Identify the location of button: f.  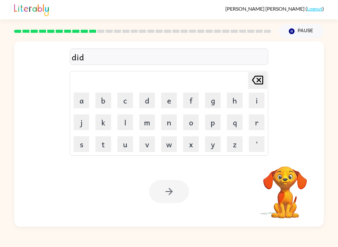
(191, 100).